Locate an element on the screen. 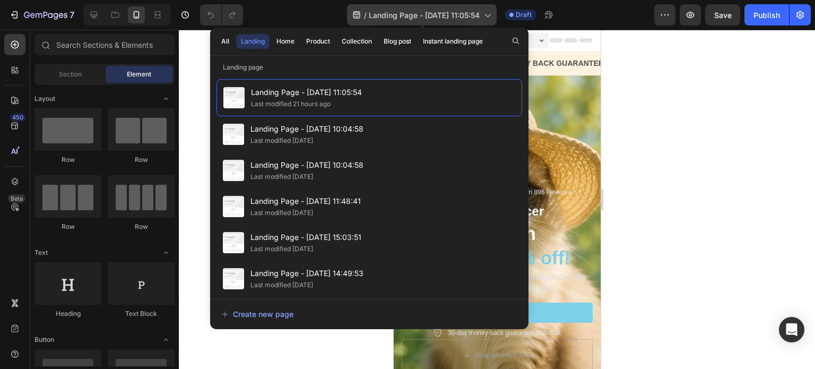  button: Blog post is located at coordinates (398, 41).